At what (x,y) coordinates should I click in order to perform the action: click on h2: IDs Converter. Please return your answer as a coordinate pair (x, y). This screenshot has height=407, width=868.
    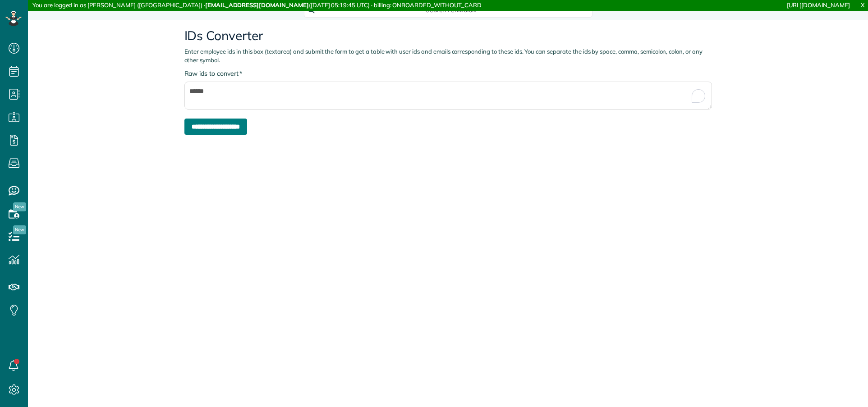
    Looking at the image, I should click on (448, 35).